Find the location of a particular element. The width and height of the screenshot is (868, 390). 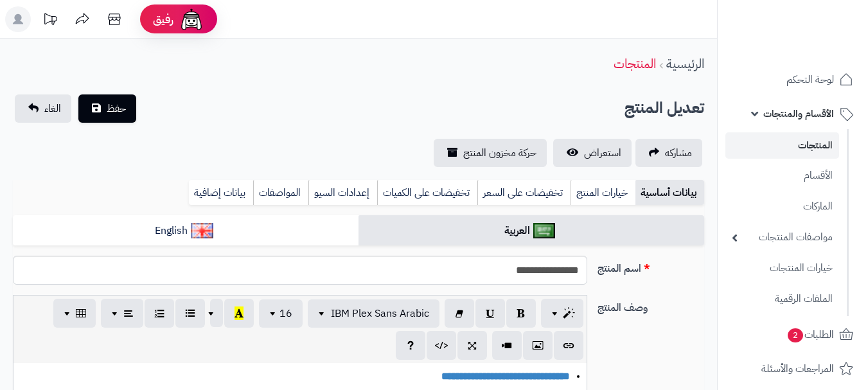

button: IBM Plex Sans Arabic is located at coordinates (373, 313).